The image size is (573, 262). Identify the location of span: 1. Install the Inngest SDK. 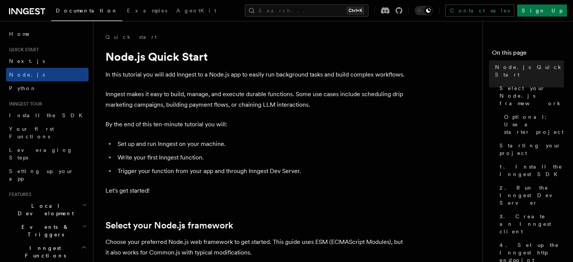
(531, 170).